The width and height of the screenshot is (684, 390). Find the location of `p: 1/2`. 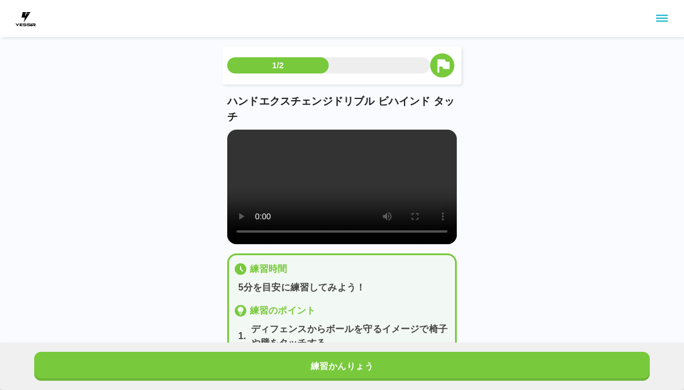

p: 1/2 is located at coordinates (278, 65).